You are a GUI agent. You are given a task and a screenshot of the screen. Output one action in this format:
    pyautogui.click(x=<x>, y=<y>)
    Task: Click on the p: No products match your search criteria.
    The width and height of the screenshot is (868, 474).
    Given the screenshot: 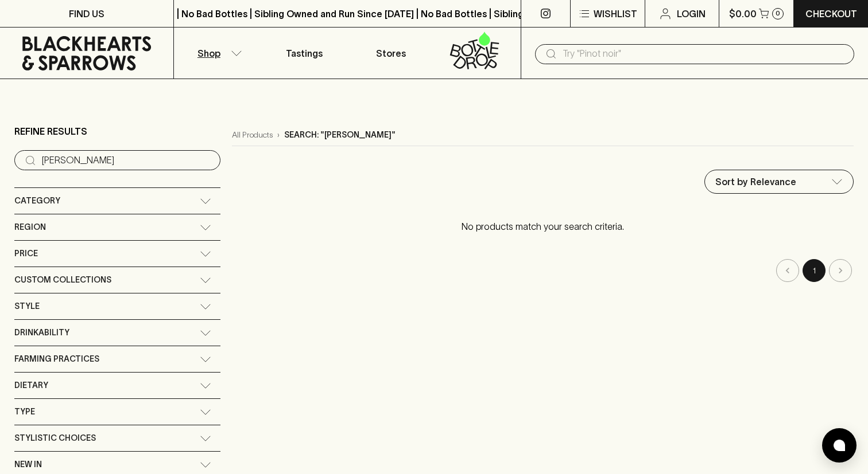 What is the action you would take?
    pyautogui.click(x=542, y=227)
    